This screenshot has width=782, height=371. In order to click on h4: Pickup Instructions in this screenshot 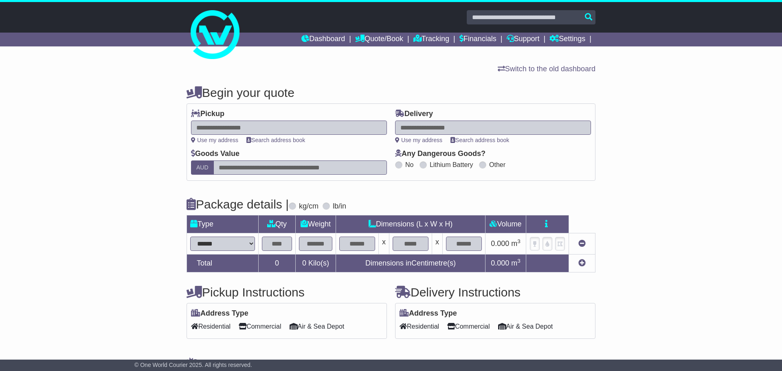, I will do `click(287, 292)`.